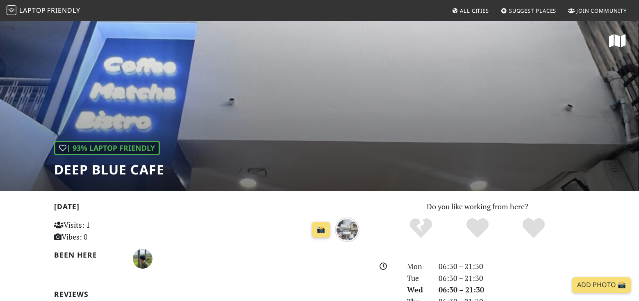 The width and height of the screenshot is (639, 301). I want to click on div: Definitely!, so click(534, 228).